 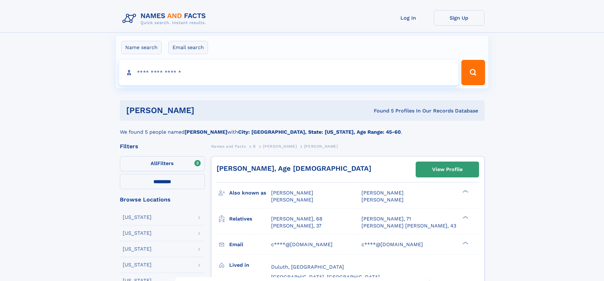 What do you see at coordinates (250, 245) in the screenshot?
I see `h3: Email` at bounding box center [250, 245].